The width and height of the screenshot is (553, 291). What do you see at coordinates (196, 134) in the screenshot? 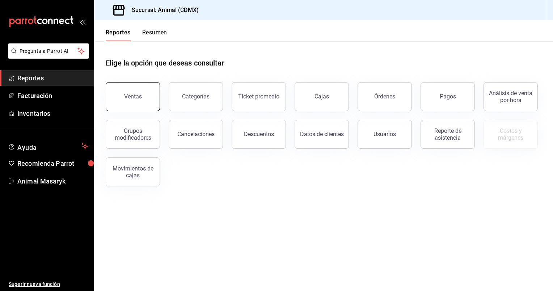
I see `div: Cancelaciones` at bounding box center [196, 134].